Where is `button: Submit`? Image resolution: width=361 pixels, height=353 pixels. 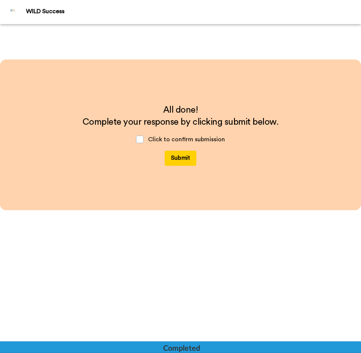
button: Submit is located at coordinates (180, 158).